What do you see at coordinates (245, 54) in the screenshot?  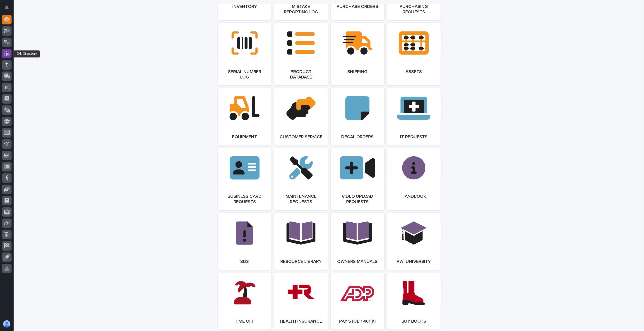 I see `a: Serial Number Log` at bounding box center [245, 54].